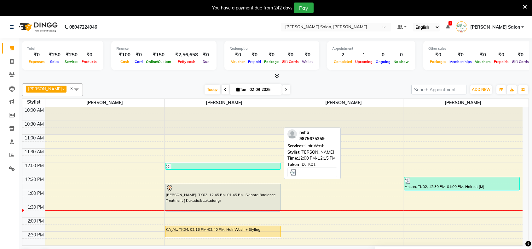 This screenshot has width=532, height=249. I want to click on div: 10:30 AM, so click(34, 124).